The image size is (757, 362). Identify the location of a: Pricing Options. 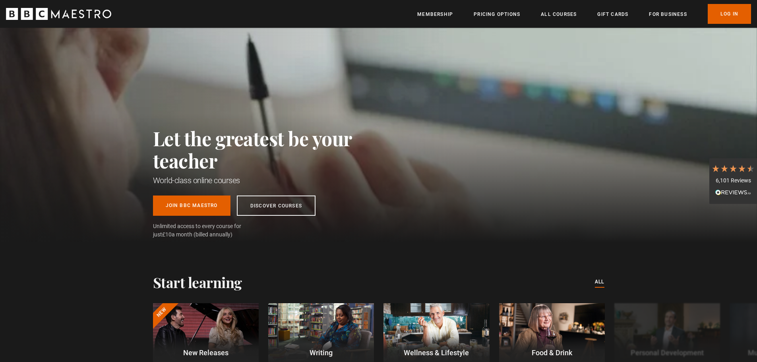
(497, 14).